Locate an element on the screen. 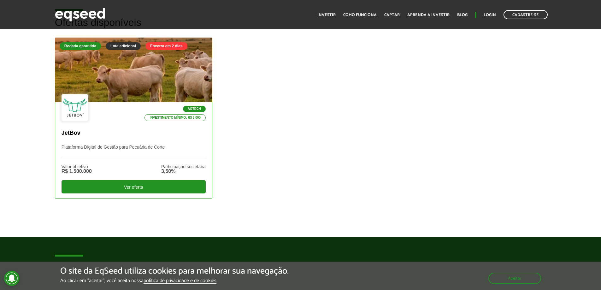 This screenshot has width=601, height=290. a: Blog is located at coordinates (462, 15).